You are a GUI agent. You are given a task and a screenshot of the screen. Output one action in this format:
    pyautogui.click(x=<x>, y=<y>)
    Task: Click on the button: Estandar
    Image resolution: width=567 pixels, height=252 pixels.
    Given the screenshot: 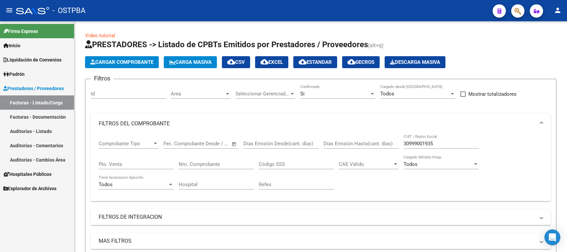 What is the action you would take?
    pyautogui.click(x=315, y=62)
    